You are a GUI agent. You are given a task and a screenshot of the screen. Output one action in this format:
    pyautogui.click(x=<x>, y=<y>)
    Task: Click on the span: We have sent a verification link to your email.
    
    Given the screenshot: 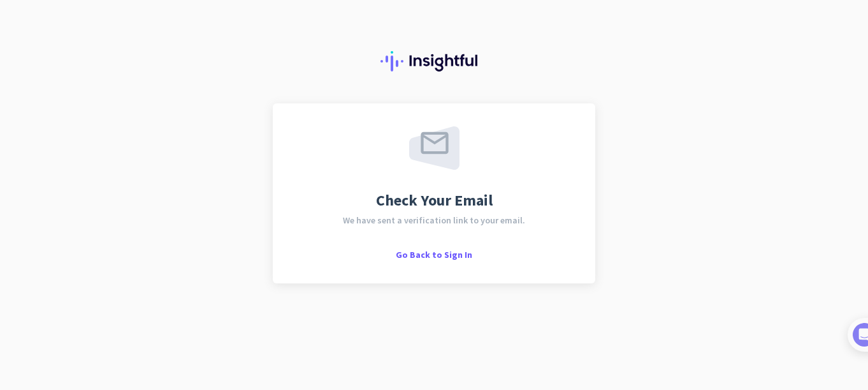 What is the action you would take?
    pyautogui.click(x=434, y=220)
    